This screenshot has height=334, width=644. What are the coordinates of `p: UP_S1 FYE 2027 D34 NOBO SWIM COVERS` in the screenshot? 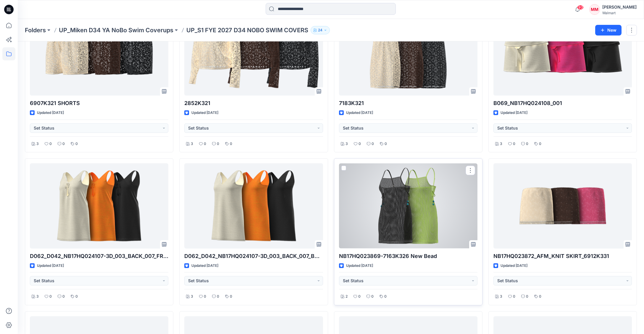 It's located at (248, 30).